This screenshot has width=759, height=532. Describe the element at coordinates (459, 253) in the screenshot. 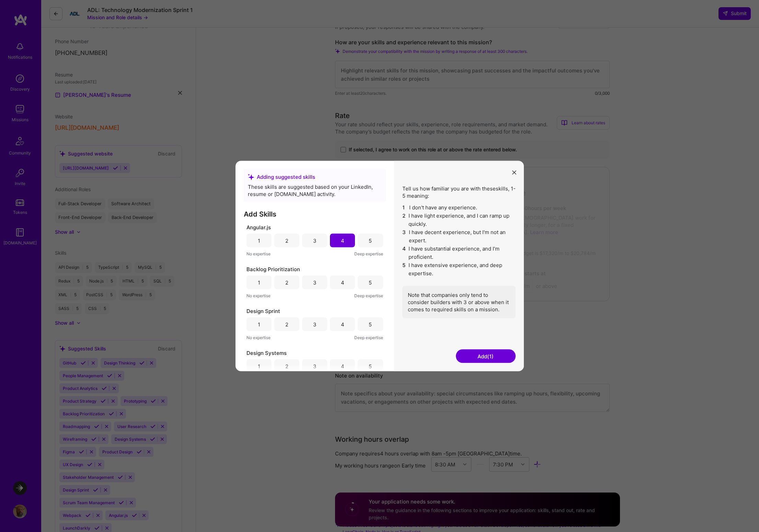

I see `li: I have substantial experience, and I’m proficient.` at that location.